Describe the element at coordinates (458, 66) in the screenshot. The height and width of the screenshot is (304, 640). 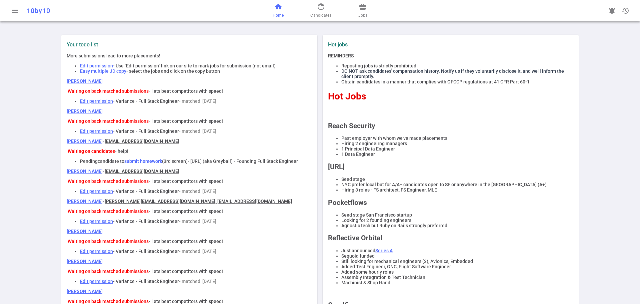
I see `li: Reposting jobs is strictly prohibited.` at that location.